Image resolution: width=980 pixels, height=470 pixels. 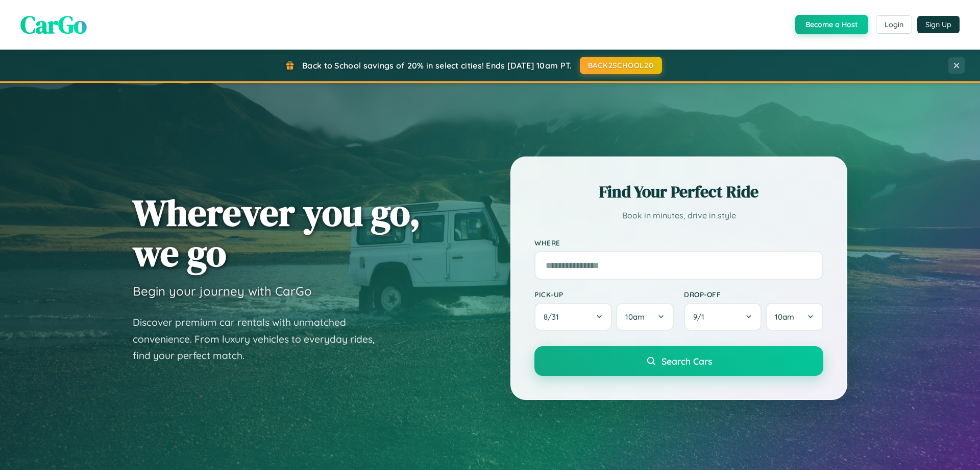 I want to click on p: Book in minutes, drive in style, so click(x=679, y=215).